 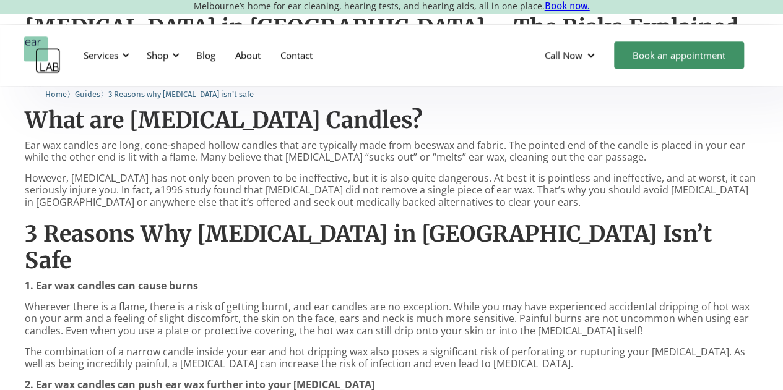 What do you see at coordinates (391, 319) in the screenshot?
I see `p: Wherever there is a flame, there is a risk of getting burnt, and ear candles are no exception. Wh...` at bounding box center [391, 319].